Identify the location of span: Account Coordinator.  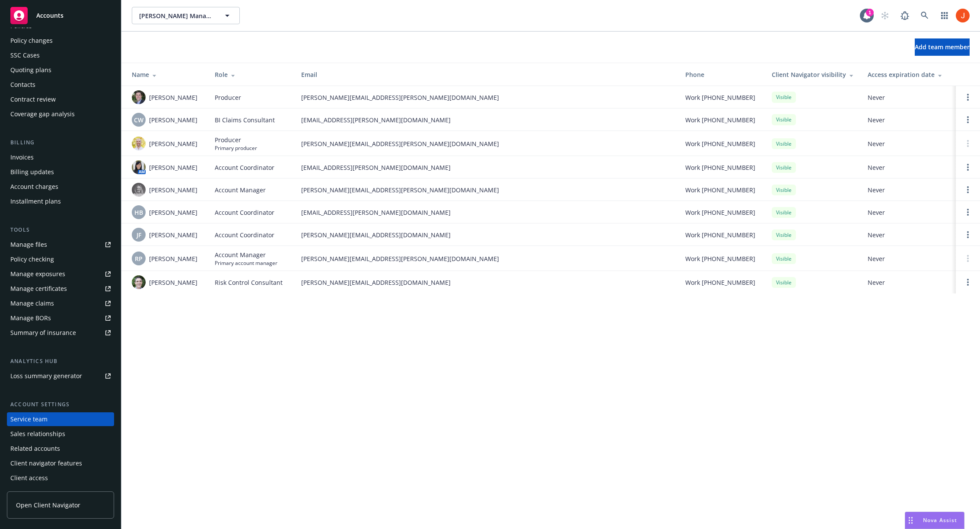
(245, 213).